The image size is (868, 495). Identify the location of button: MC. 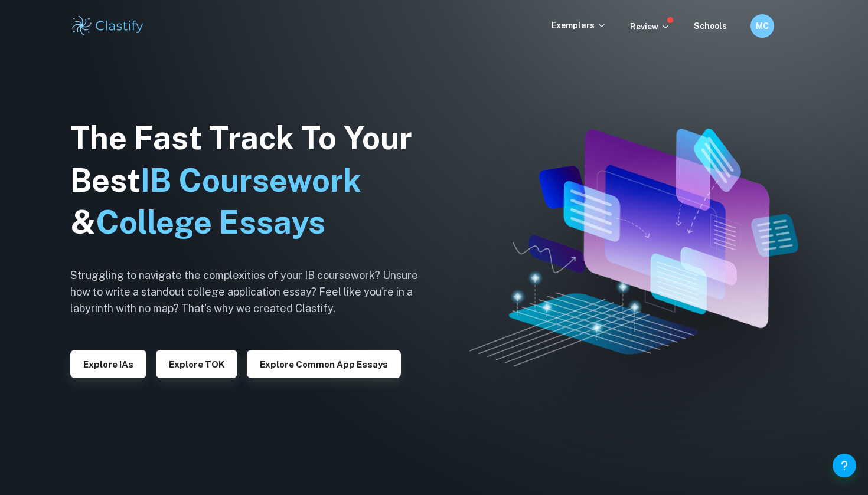
(762, 26).